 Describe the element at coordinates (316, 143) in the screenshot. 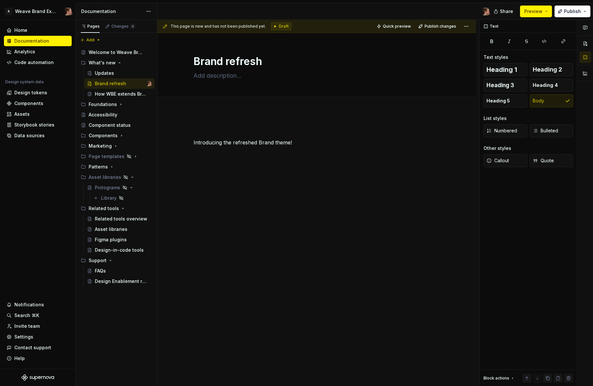

I see `p: Introducing the refreshed Brand theme!` at that location.